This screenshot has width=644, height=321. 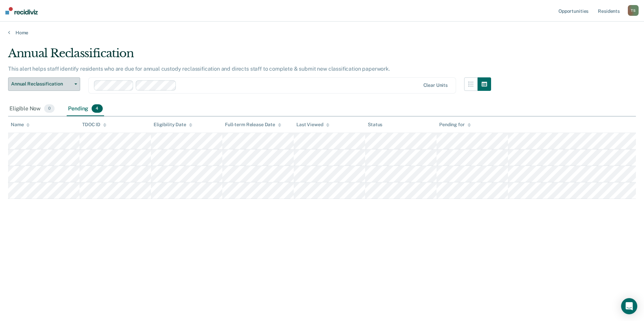 What do you see at coordinates (85, 109) in the screenshot?
I see `div: Pending4` at bounding box center [85, 109].